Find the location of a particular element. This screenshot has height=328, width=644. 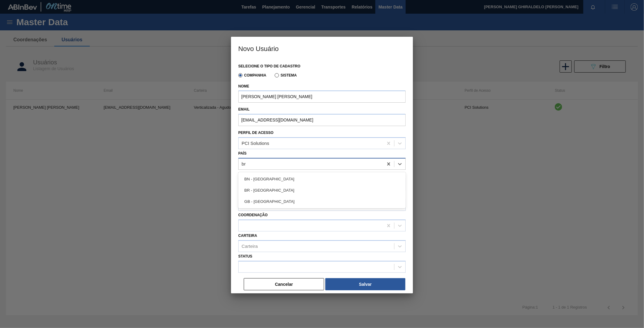

label: Selecione o tipo de cadastro is located at coordinates (270, 67).